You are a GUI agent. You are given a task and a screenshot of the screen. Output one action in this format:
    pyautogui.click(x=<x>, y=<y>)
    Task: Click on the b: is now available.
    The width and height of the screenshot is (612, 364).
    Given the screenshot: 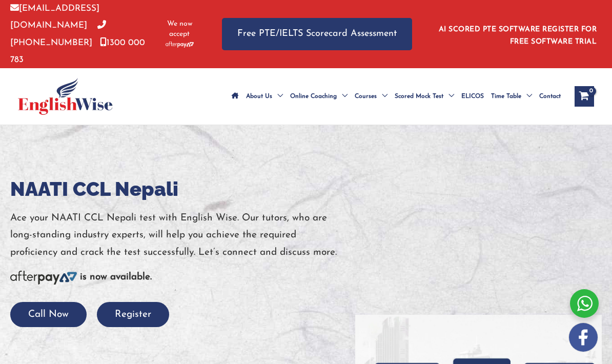 What is the action you would take?
    pyautogui.click(x=116, y=277)
    